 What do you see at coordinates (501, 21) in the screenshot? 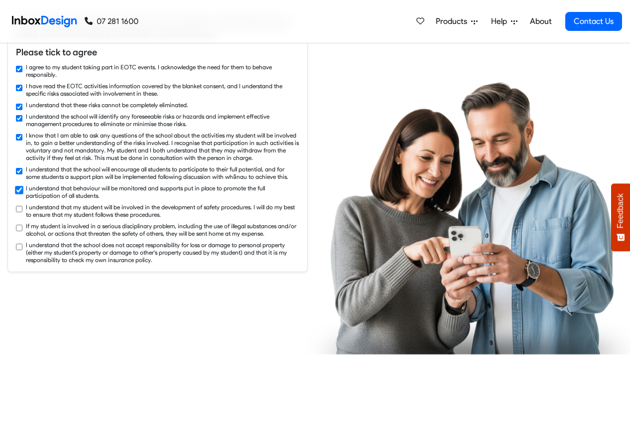
I see `span: Help` at bounding box center [501, 21].